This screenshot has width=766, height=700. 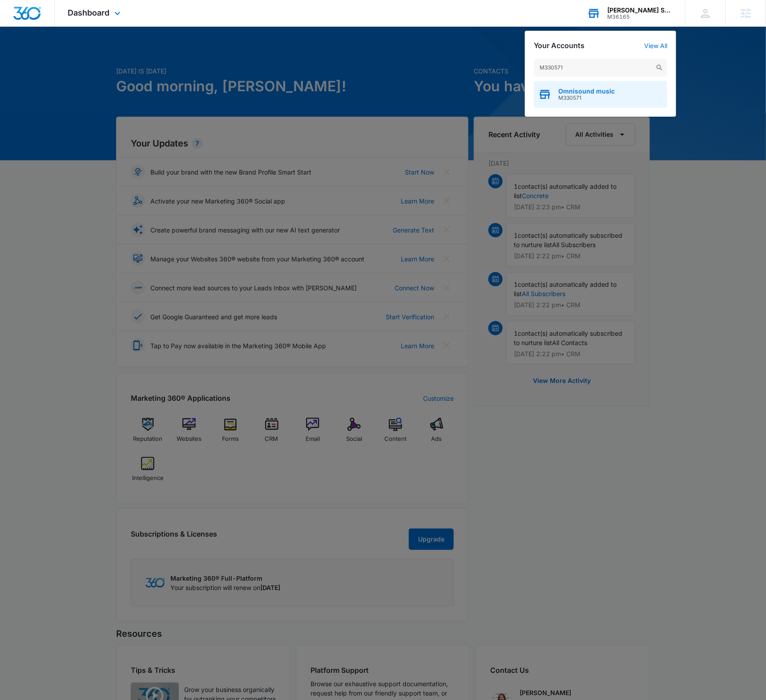 I want to click on a: View All, so click(x=656, y=45).